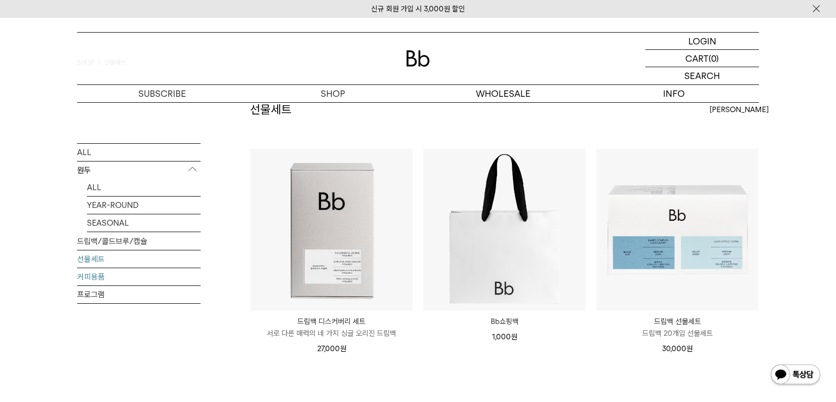 This screenshot has height=402, width=836. I want to click on img: 드립백 선물세트, so click(677, 230).